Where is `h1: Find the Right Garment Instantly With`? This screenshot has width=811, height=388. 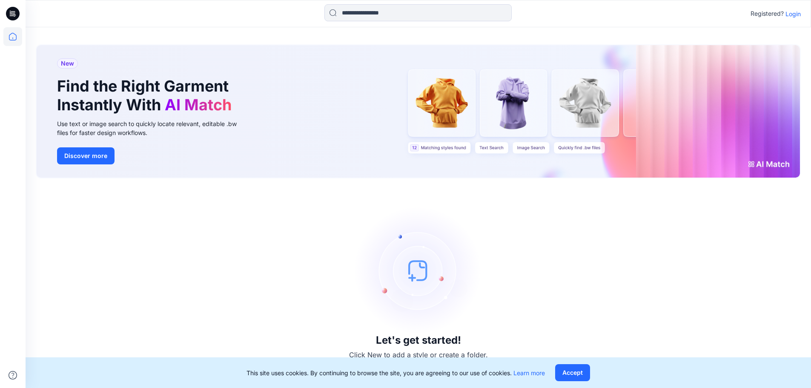
h1: Find the Right Garment Instantly With is located at coordinates (146, 95).